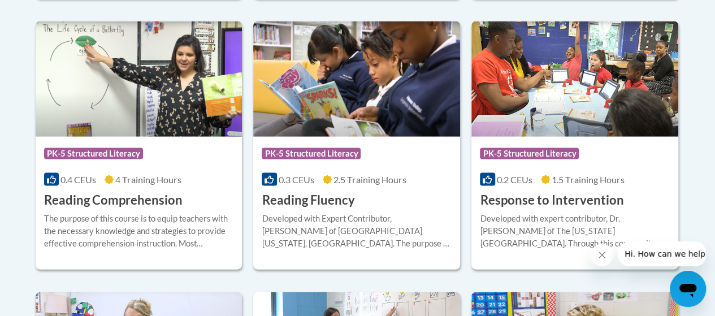 The height and width of the screenshot is (316, 715). I want to click on h3: Reading Comprehension, so click(113, 200).